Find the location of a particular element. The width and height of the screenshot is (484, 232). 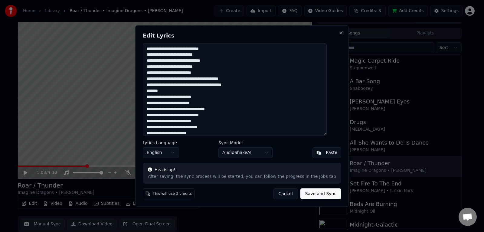

label: Sync Model is located at coordinates (246, 143).